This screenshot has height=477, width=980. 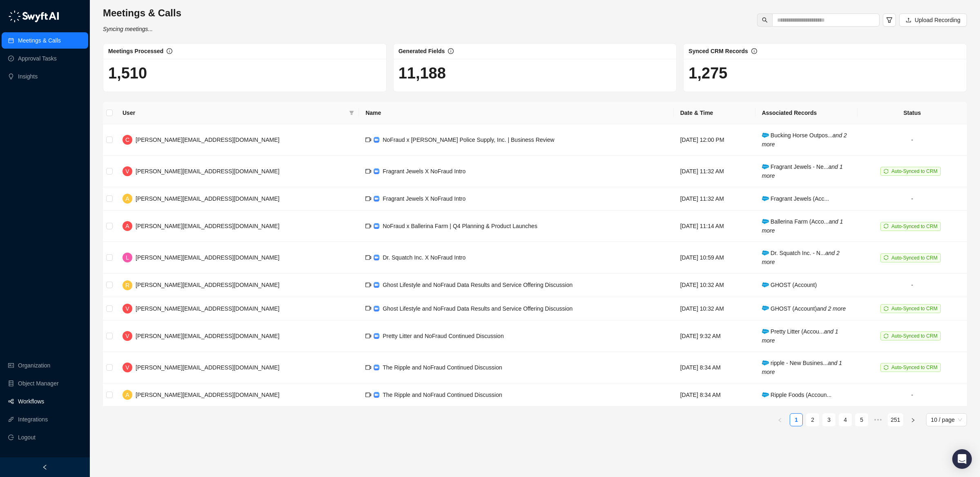 I want to click on a: 2, so click(x=812, y=420).